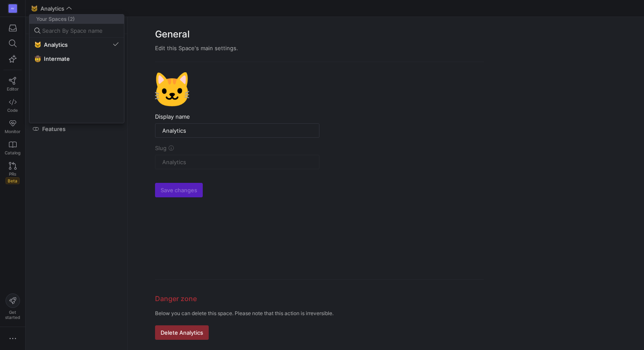 The height and width of the screenshot is (350, 644). What do you see at coordinates (320, 48) in the screenshot?
I see `div: Edit this Space's main settings.` at bounding box center [320, 48].